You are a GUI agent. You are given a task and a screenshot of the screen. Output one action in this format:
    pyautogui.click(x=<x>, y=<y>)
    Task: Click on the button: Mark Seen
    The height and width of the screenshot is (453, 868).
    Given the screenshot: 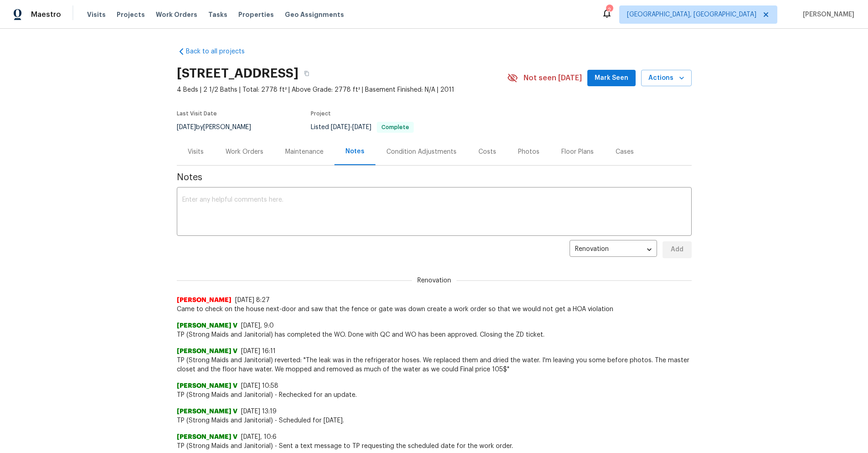 What is the action you would take?
    pyautogui.click(x=611, y=78)
    